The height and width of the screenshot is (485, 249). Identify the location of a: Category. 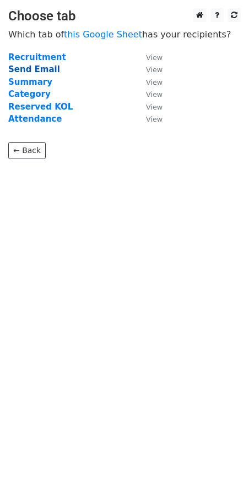
(29, 94).